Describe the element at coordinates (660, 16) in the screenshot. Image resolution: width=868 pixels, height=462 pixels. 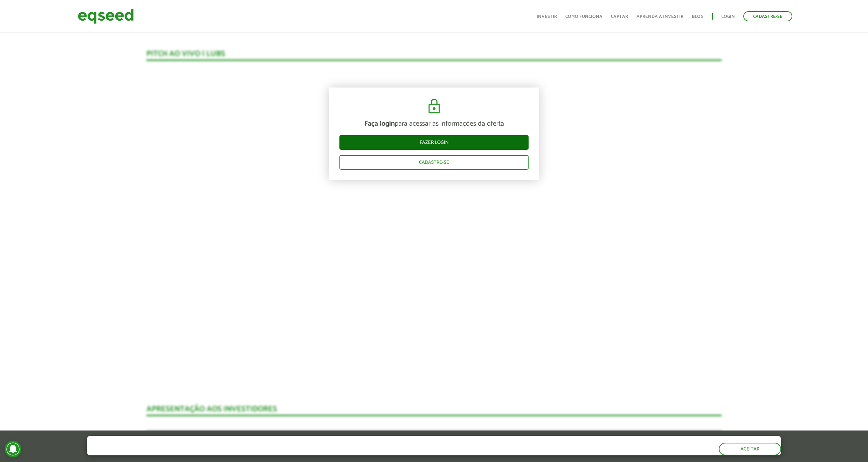
I see `a: Aprenda a investir` at that location.